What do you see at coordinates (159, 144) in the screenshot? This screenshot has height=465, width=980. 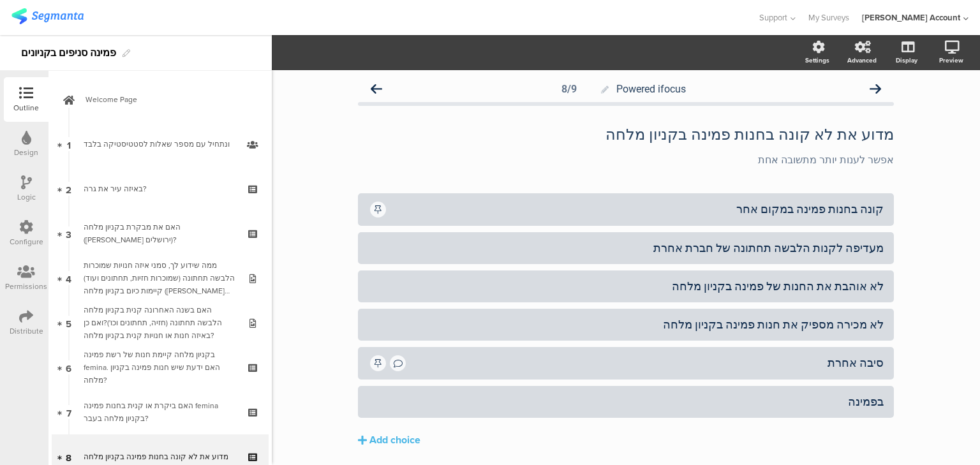 I see `div: ונתחיל עם מספר שאלות לסטטיסטיקה בלבד` at bounding box center [159, 144].